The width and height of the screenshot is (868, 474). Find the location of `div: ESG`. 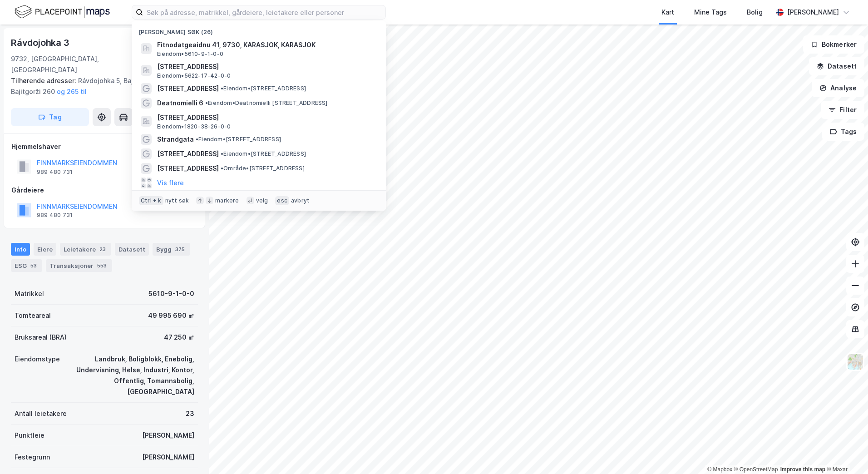

div: ESG is located at coordinates (27, 266).